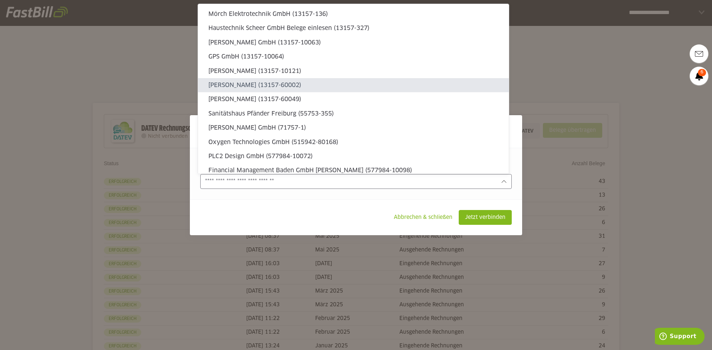  What do you see at coordinates (353, 14) in the screenshot?
I see `sl-option: Mörch Elektrotechnik GmbH (13157-136)` at bounding box center [353, 14].